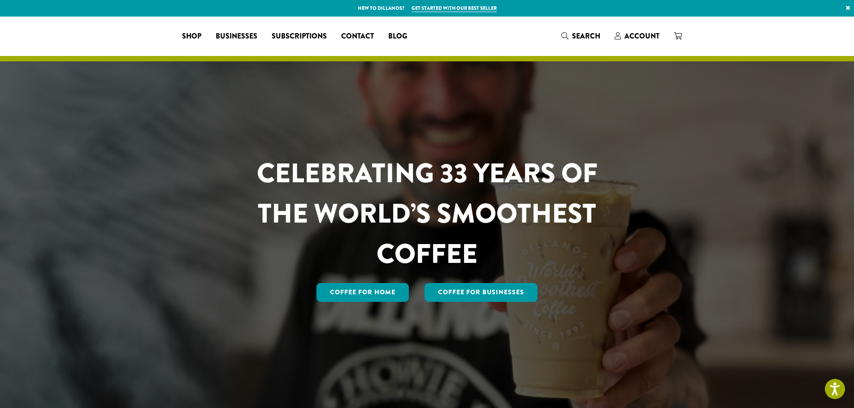  I want to click on a: Coffee For Businesses, so click(481, 293).